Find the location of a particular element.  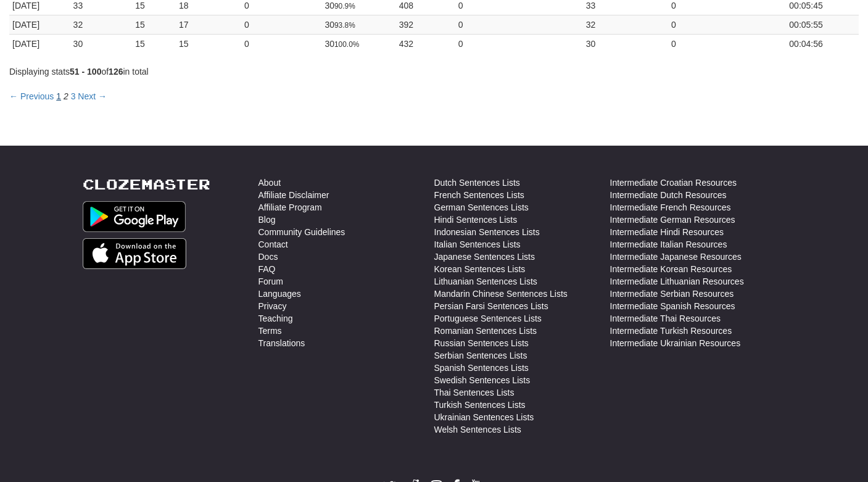

a: Forum is located at coordinates (271, 281).